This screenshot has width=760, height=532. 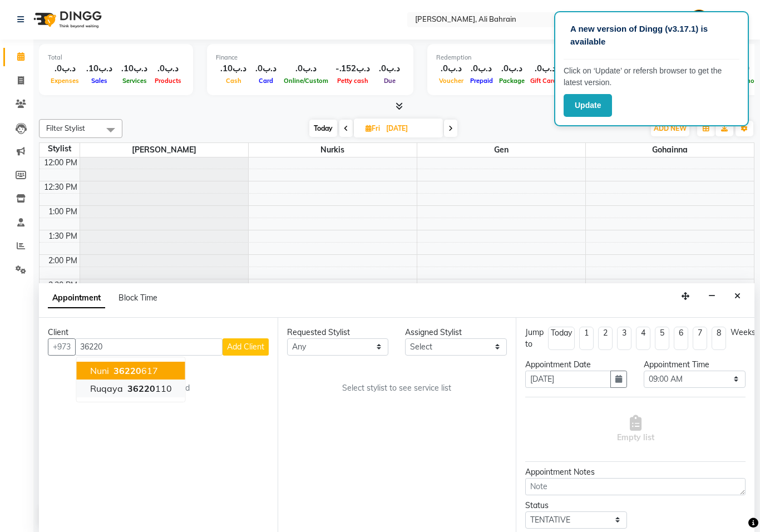 What do you see at coordinates (411, 129) in the screenshot?
I see `input: 2025-09-05` at bounding box center [411, 129].